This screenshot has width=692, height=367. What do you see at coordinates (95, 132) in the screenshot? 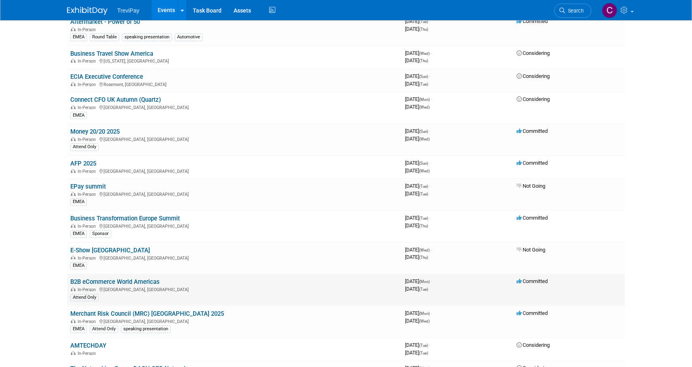
I see `a: Money 20/20 2025` at bounding box center [95, 132].